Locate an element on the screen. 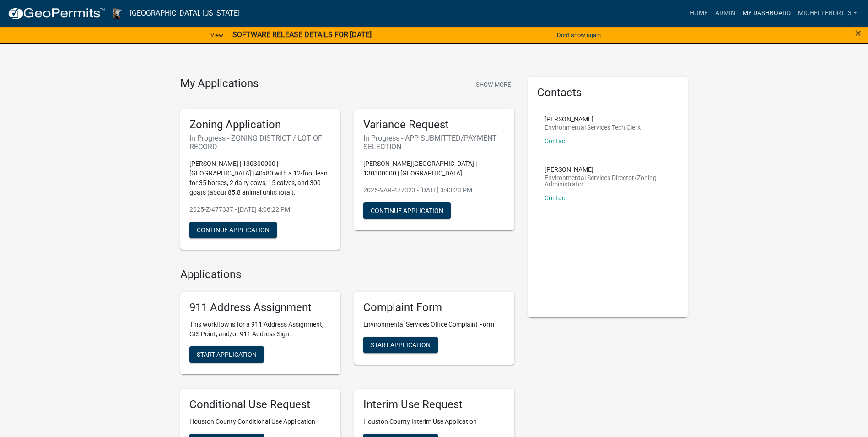  h5: Complaint Form is located at coordinates (434, 307).